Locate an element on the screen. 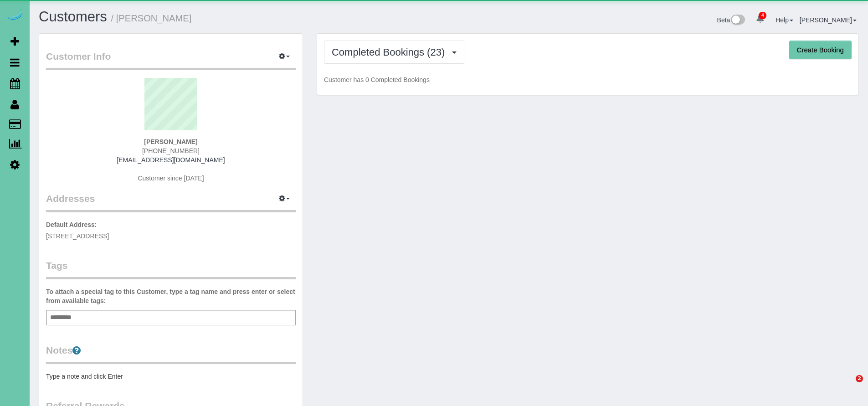 This screenshot has height=406, width=868. span: Completed Bookings (23) is located at coordinates (391, 52).